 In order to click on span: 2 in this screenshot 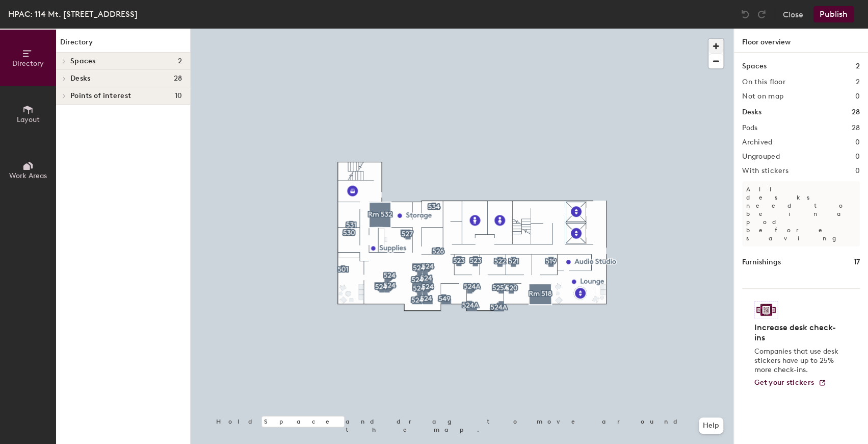, I will do `click(180, 61)`.